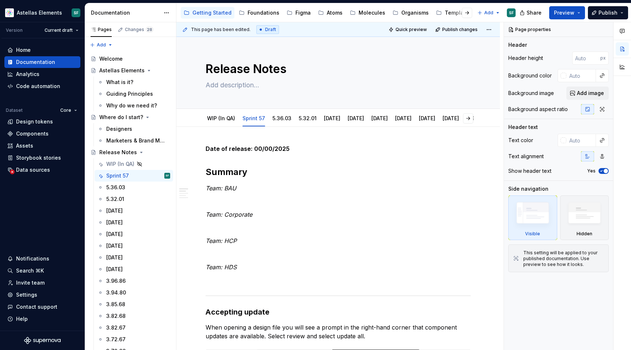  I want to click on label: Yes, so click(591, 171).